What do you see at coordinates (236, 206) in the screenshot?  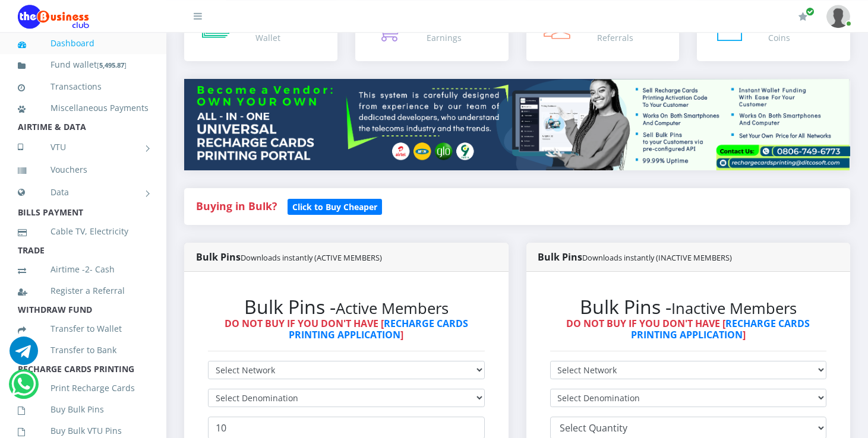 I see `strong: Buying in Bulk?` at bounding box center [236, 206].